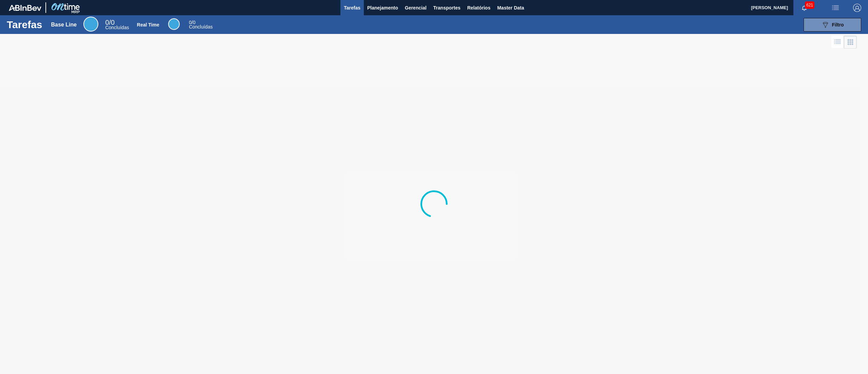 The image size is (868, 374). I want to click on span: Filtro, so click(838, 24).